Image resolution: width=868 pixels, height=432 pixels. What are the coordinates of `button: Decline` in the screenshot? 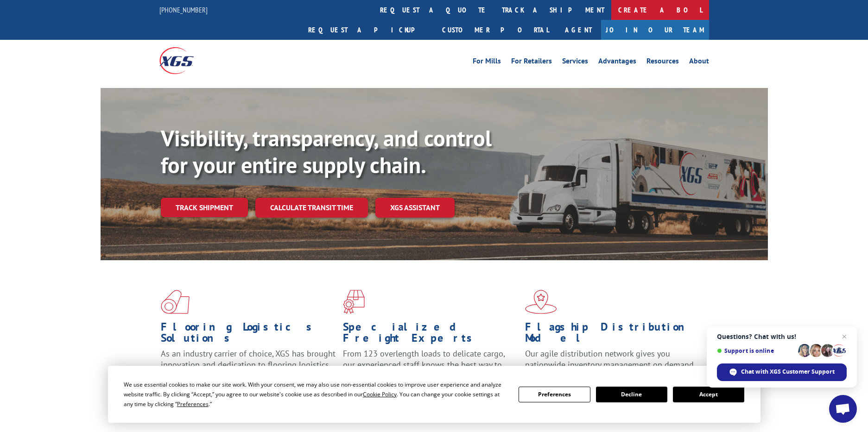 It's located at (632, 394).